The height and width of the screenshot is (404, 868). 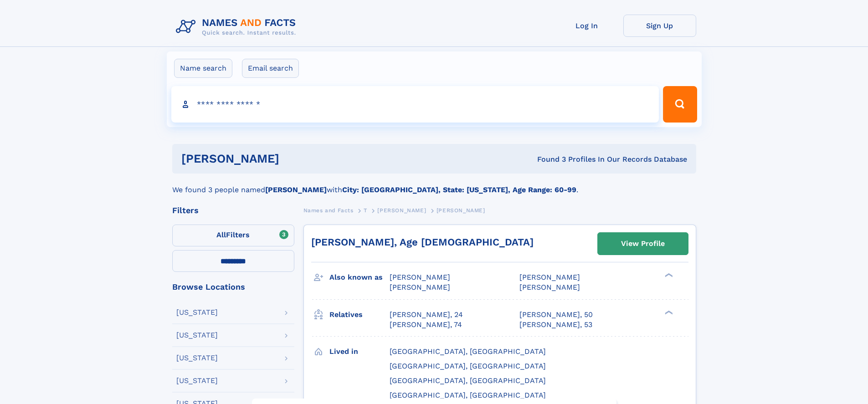 What do you see at coordinates (238, 27) in the screenshot?
I see `img: Logo Names and Facts` at bounding box center [238, 27].